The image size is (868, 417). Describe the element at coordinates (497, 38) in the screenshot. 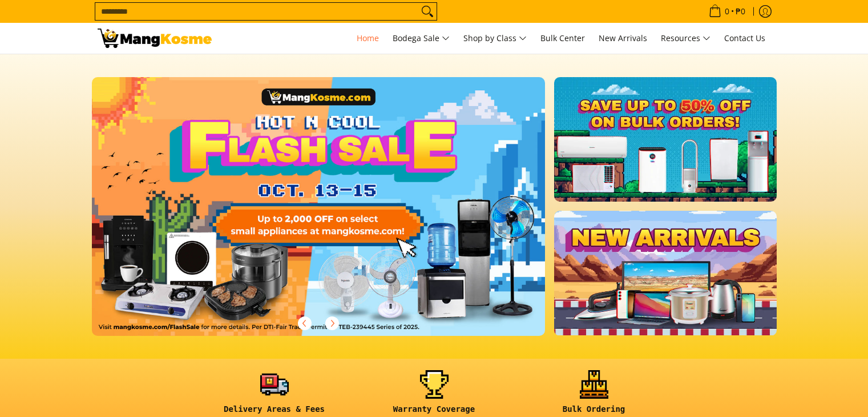

I see `nav: Main Menu` at that location.